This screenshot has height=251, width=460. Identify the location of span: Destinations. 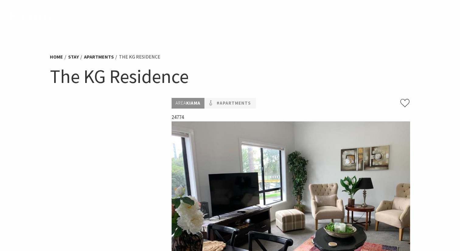
(205, 15).